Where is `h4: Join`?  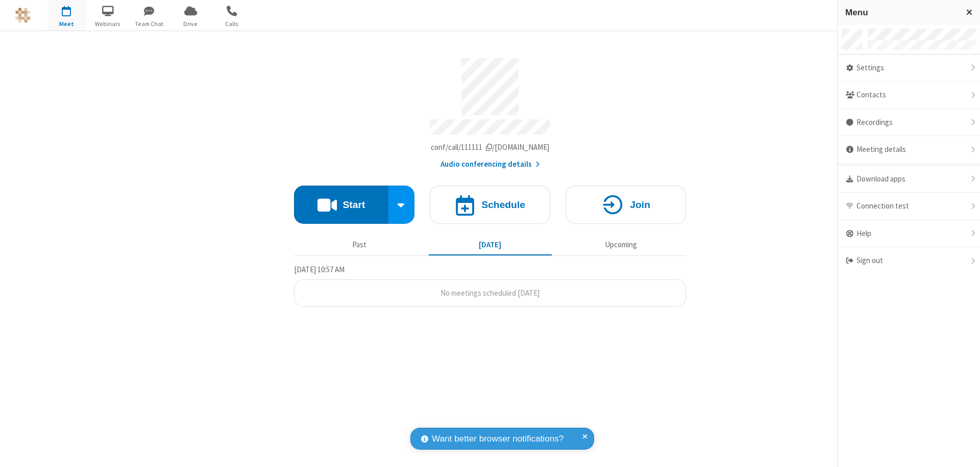 h4: Join is located at coordinates (640, 205).